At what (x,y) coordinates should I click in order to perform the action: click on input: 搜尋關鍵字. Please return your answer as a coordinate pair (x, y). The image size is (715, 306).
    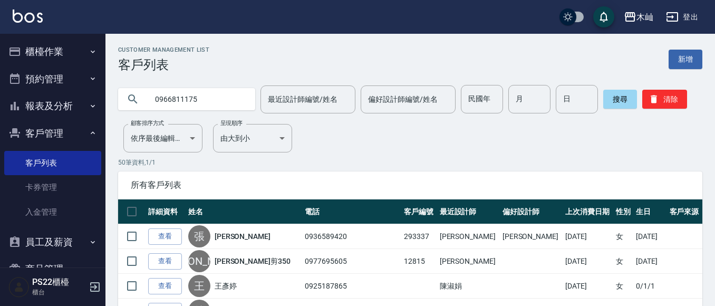
    Looking at the image, I should click on (197, 99).